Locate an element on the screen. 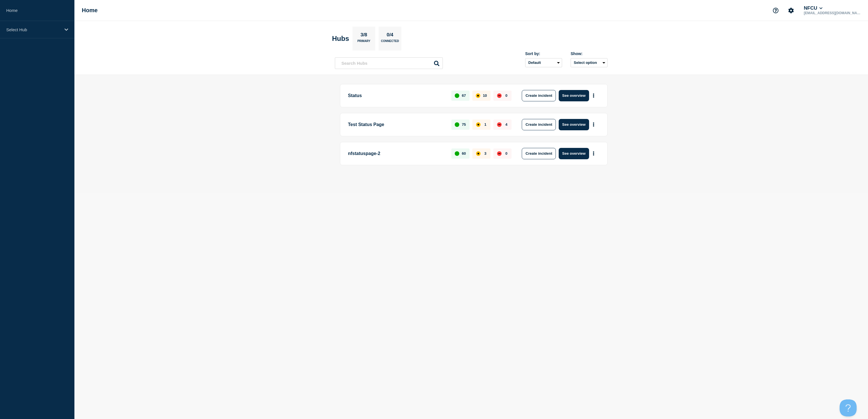 The image size is (868, 419). p: Test Status Page is located at coordinates (396, 124).